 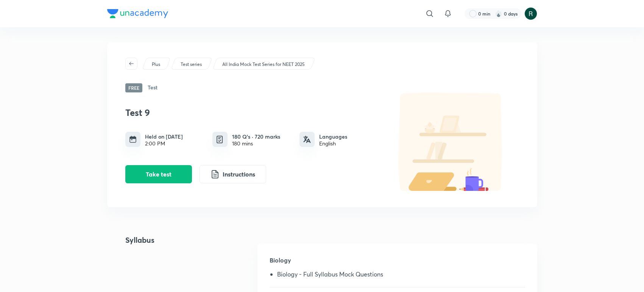 What do you see at coordinates (252, 112) in the screenshot?
I see `h3: Test 9` at bounding box center [252, 112].